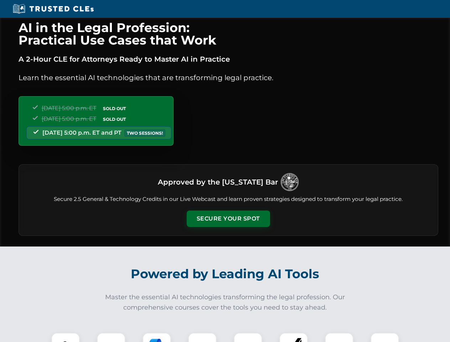 This screenshot has height=342, width=450. I want to click on img: Logo, so click(290, 182).